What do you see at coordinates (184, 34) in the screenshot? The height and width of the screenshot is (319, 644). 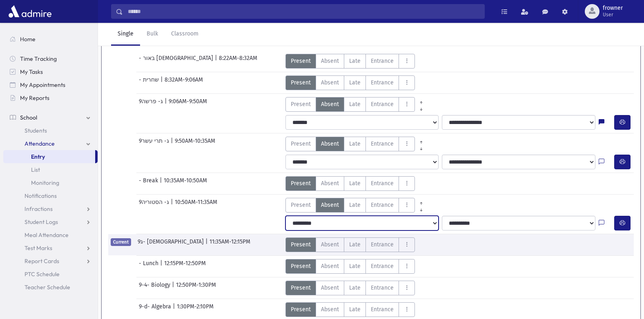 I see `a: Classroom` at bounding box center [184, 34].